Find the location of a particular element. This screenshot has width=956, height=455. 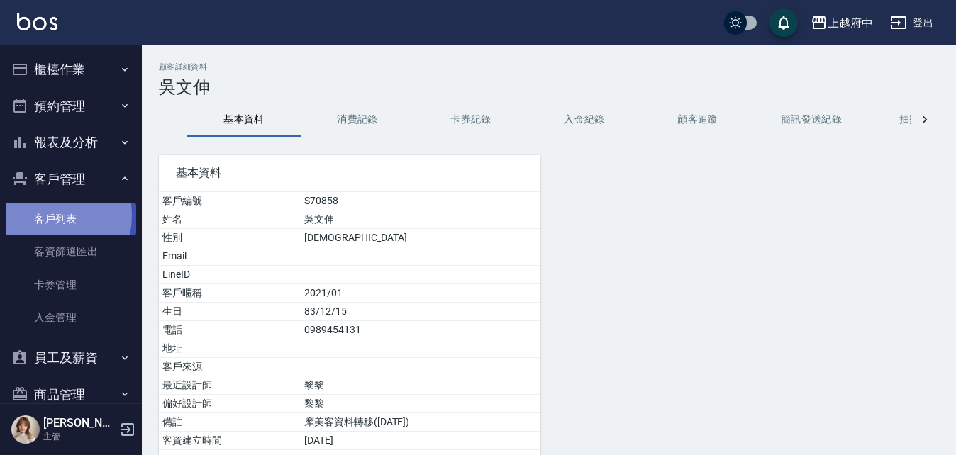

a: 卡券管理 is located at coordinates (71, 285).